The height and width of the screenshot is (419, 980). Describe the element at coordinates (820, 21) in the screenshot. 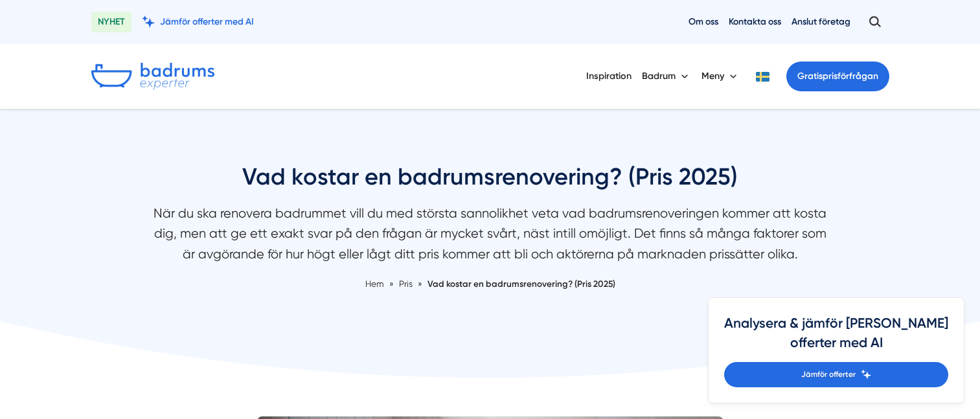

I see `a: Anslut företag` at that location.